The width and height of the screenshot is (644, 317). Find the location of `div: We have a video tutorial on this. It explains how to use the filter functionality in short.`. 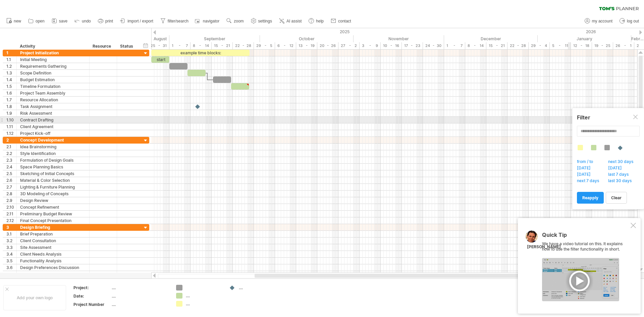

div: We have a video tutorial on this. It explains how to use the filter functionality in short. is located at coordinates (585, 266).